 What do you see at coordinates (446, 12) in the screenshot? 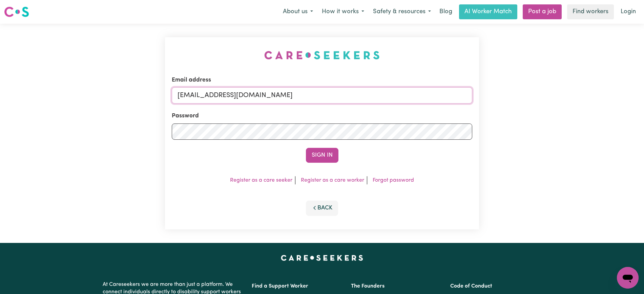
I see `a: Blog` at bounding box center [446, 12].